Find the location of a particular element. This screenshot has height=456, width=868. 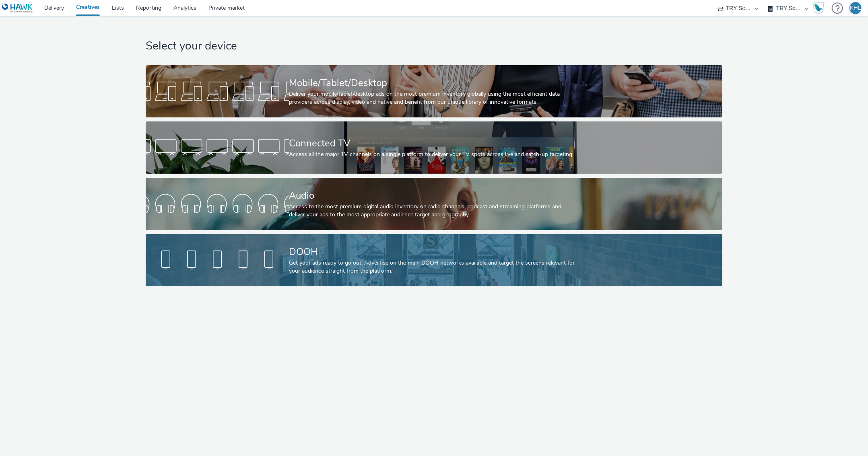

a: AudioAccess to the most premium digital audio inventory on radio channels, podcast and streaming ... is located at coordinates (434, 204).